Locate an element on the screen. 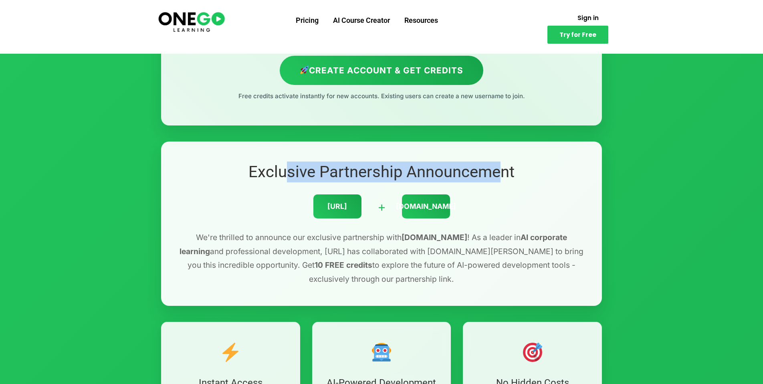 The width and height of the screenshot is (763, 384). a: Create Account & Get Credits is located at coordinates (381, 70).